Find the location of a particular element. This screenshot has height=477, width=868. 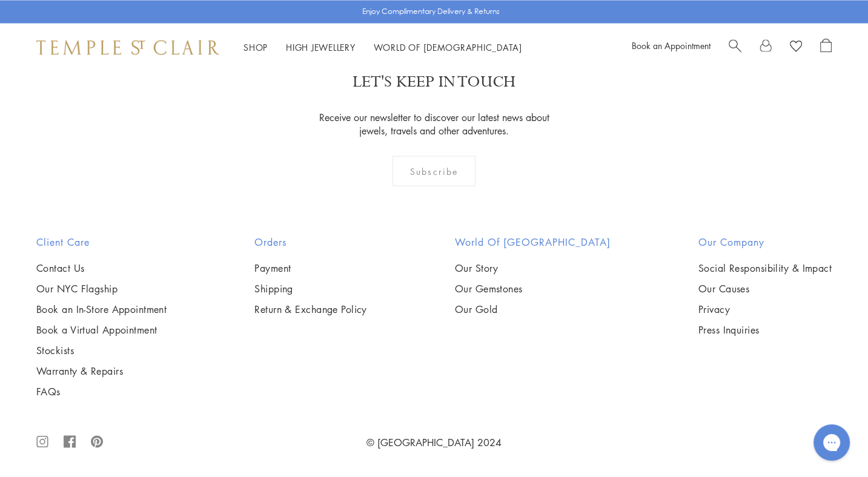

h2: Orders is located at coordinates (311, 242).